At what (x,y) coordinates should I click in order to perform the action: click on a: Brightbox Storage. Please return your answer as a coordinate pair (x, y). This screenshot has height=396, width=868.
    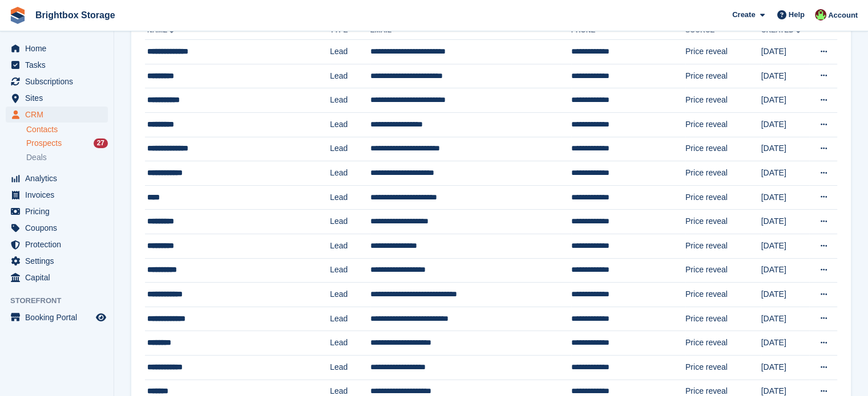
    Looking at the image, I should click on (75, 15).